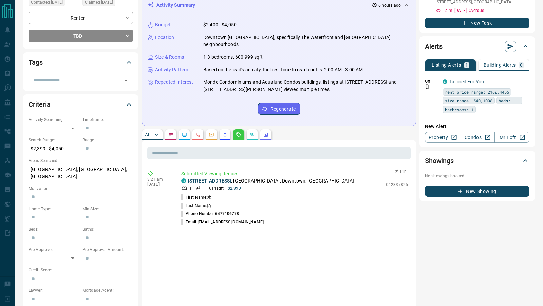 The image size is (543, 306). Describe the element at coordinates (442, 137) in the screenshot. I see `a: Property` at that location.